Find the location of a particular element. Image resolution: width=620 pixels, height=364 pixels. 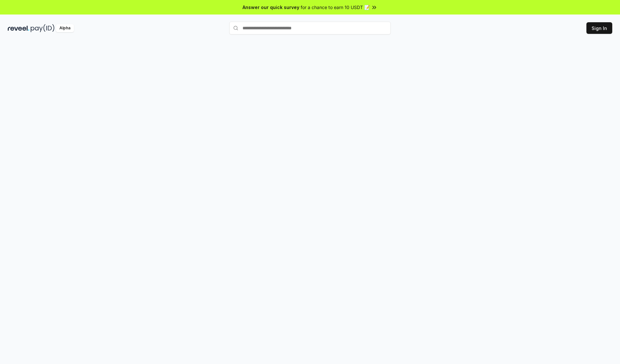

img: pay_id is located at coordinates (43, 28).